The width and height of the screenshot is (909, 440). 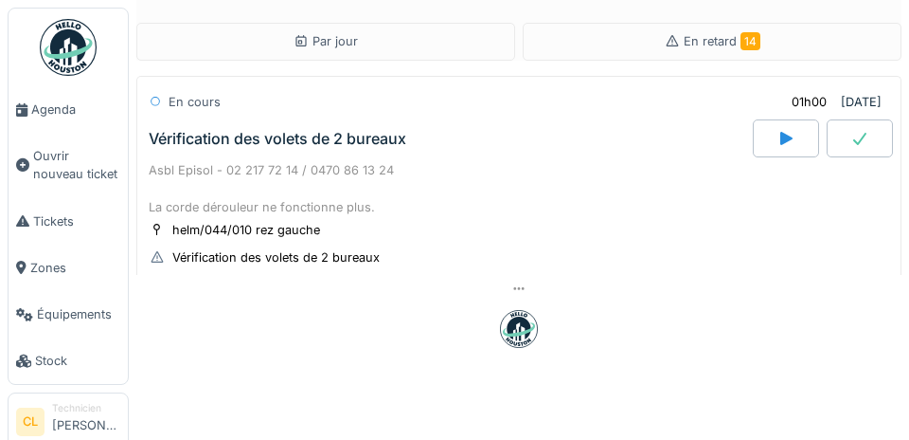 What do you see at coordinates (68, 221) in the screenshot?
I see `a: Tickets` at bounding box center [68, 221].